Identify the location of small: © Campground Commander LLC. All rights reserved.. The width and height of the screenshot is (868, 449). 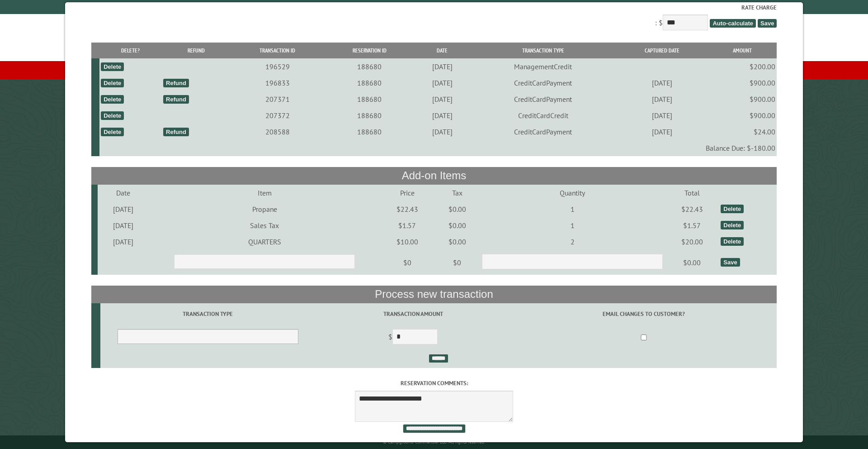
(434, 442).